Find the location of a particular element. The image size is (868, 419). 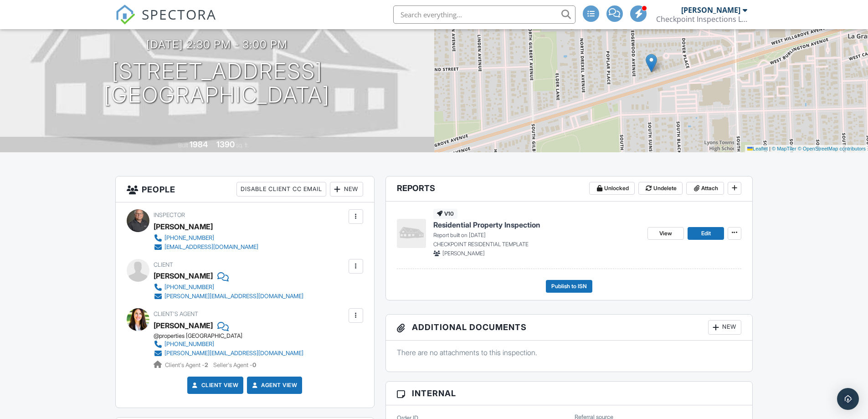

div: Open Intercom Messenger is located at coordinates (848, 399).